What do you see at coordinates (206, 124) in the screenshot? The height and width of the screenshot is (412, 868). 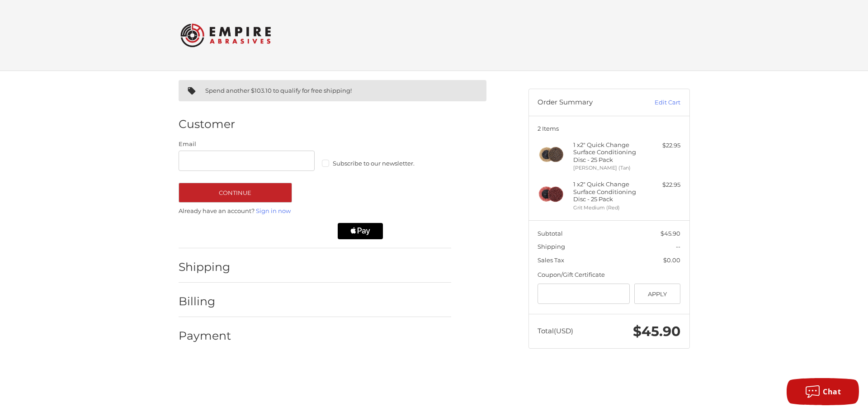 I see `h2: Customer` at bounding box center [206, 124].